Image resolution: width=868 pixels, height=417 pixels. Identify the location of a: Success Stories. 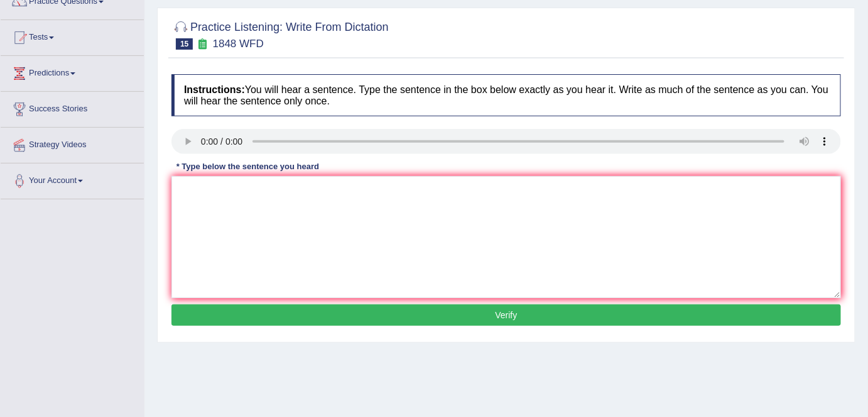
(72, 108).